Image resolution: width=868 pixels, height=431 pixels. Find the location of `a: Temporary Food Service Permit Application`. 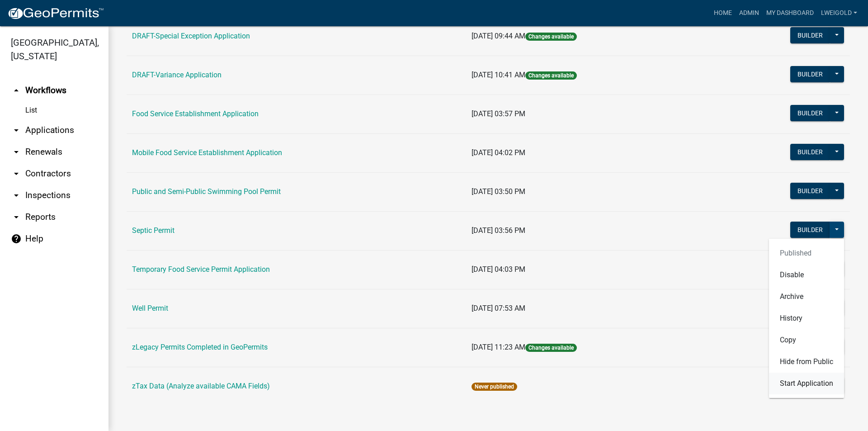

a: Temporary Food Service Permit Application is located at coordinates (201, 269).